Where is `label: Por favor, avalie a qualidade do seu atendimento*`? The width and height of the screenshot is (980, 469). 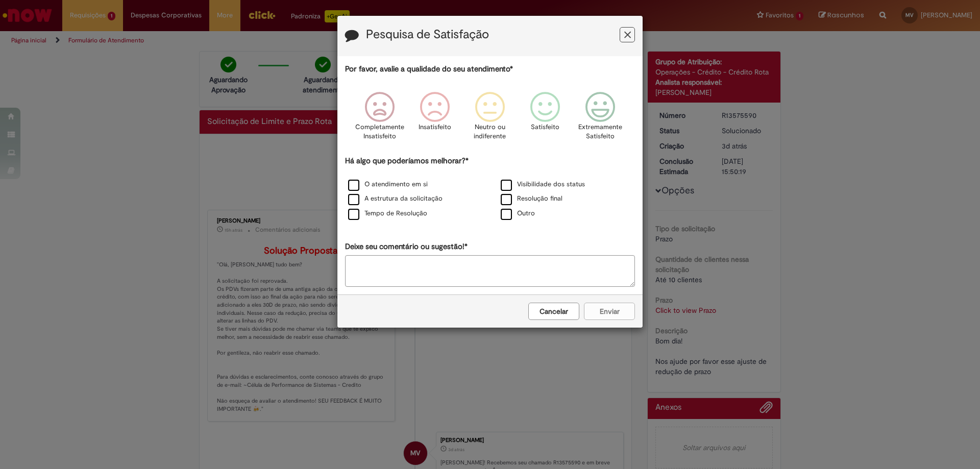 label: Por favor, avalie a qualidade do seu atendimento* is located at coordinates (429, 69).